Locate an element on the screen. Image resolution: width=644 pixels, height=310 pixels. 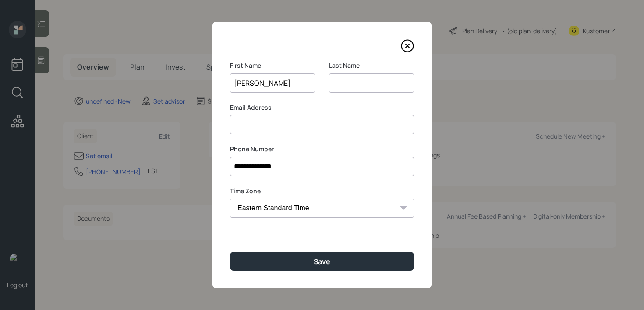
label: Email Address is located at coordinates (322, 108).